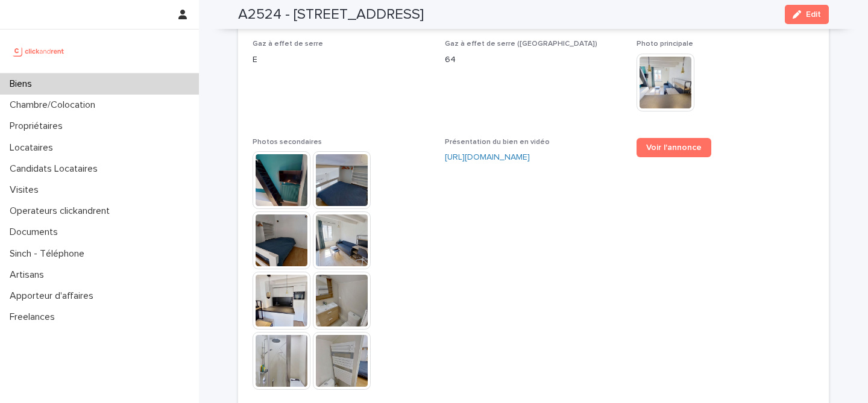 This screenshot has height=403, width=868. I want to click on p: Visites, so click(26, 190).